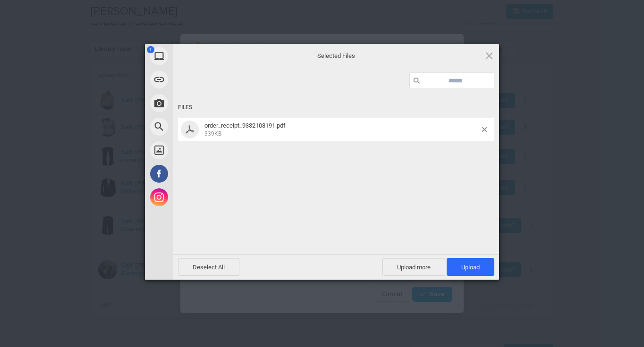  What do you see at coordinates (201, 174) in the screenshot?
I see `div: Facebook` at bounding box center [201, 174].